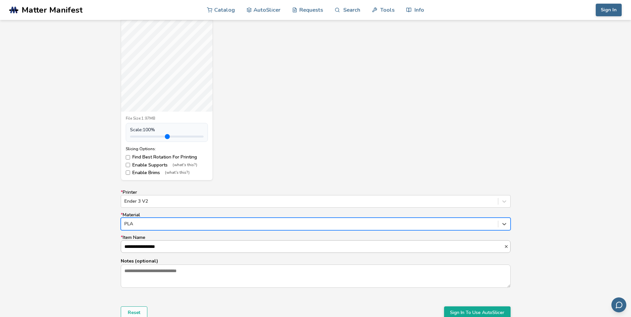 The width and height of the screenshot is (631, 317). I want to click on input: Find Best Rotation For Printing, so click(128, 157).